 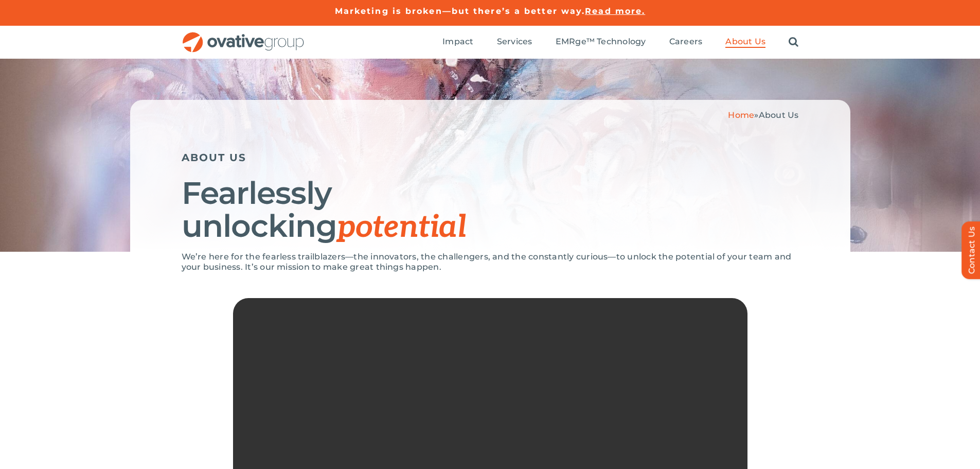 I want to click on a: Search, so click(x=793, y=42).